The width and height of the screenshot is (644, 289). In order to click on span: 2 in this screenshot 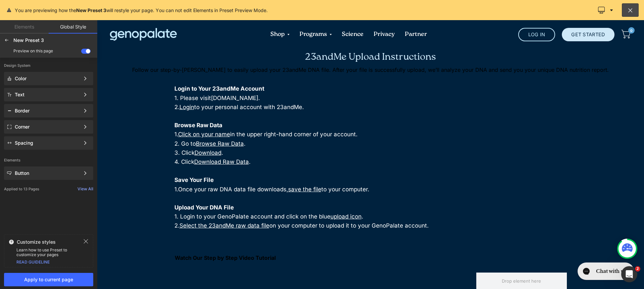, I will do `click(638, 269)`.